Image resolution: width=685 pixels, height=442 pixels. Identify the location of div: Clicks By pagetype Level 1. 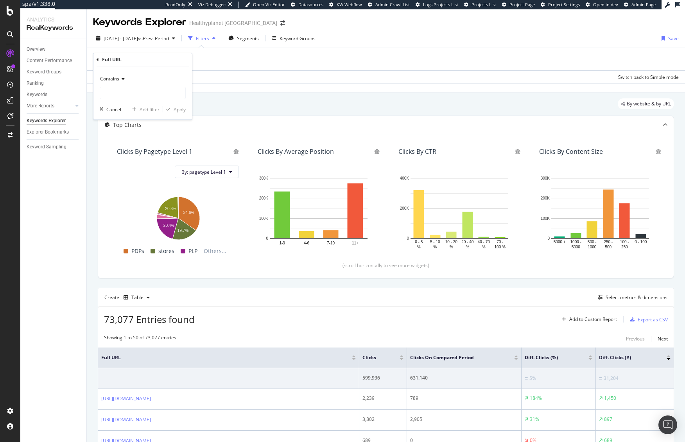
(154, 152).